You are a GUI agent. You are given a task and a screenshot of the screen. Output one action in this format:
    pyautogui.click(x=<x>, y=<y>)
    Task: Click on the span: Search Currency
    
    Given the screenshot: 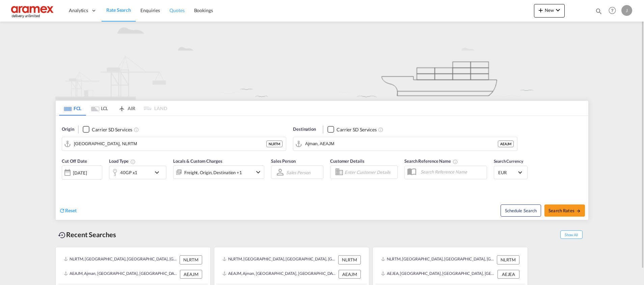 What is the action you would take?
    pyautogui.click(x=508, y=161)
    